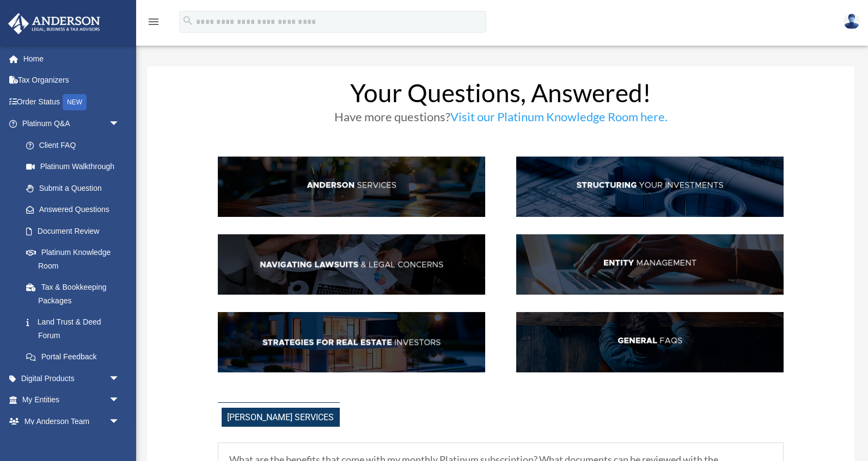 This screenshot has height=461, width=868. Describe the element at coordinates (72, 378) in the screenshot. I see `a: Digital Productsarrow_drop_down` at that location.